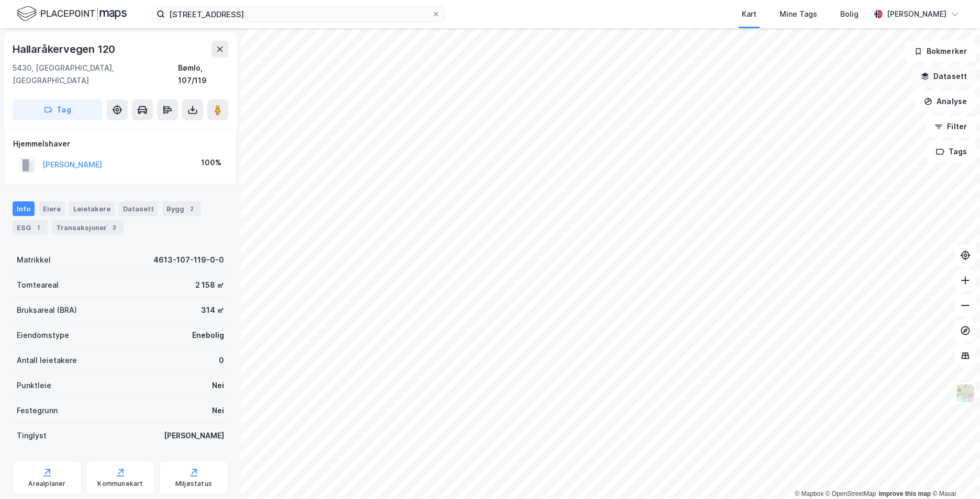  Describe the element at coordinates (749, 14) in the screenshot. I see `div: Kart` at that location.